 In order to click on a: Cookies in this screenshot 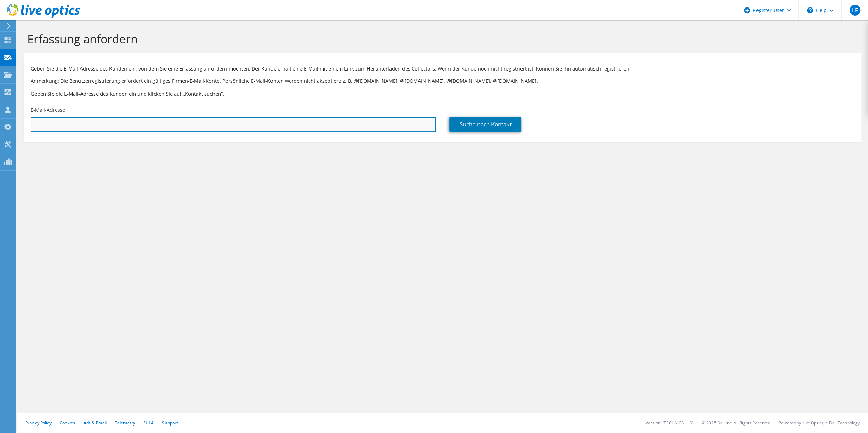, I will do `click(68, 423)`.